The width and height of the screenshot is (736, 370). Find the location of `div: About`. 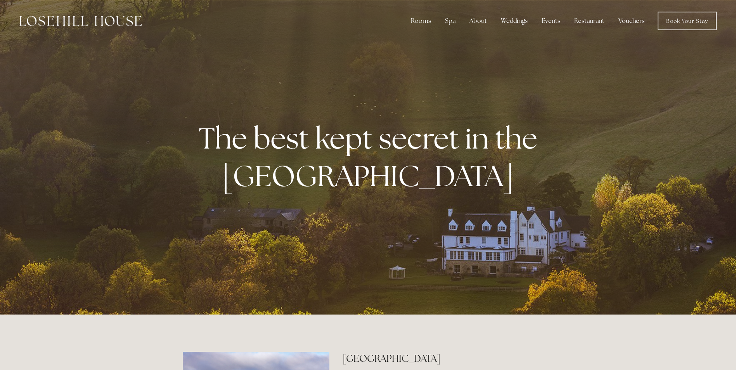

div: About is located at coordinates (478, 21).